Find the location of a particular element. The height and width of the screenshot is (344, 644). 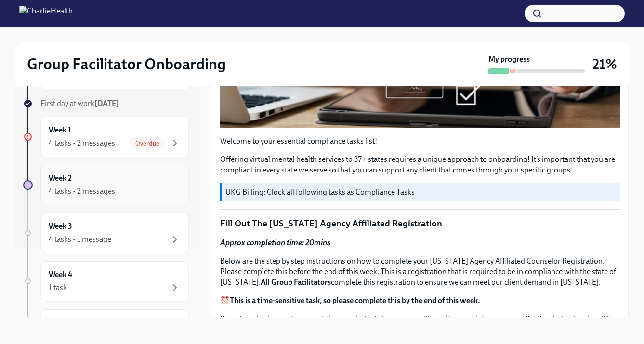

h3: 21% is located at coordinates (604, 64).